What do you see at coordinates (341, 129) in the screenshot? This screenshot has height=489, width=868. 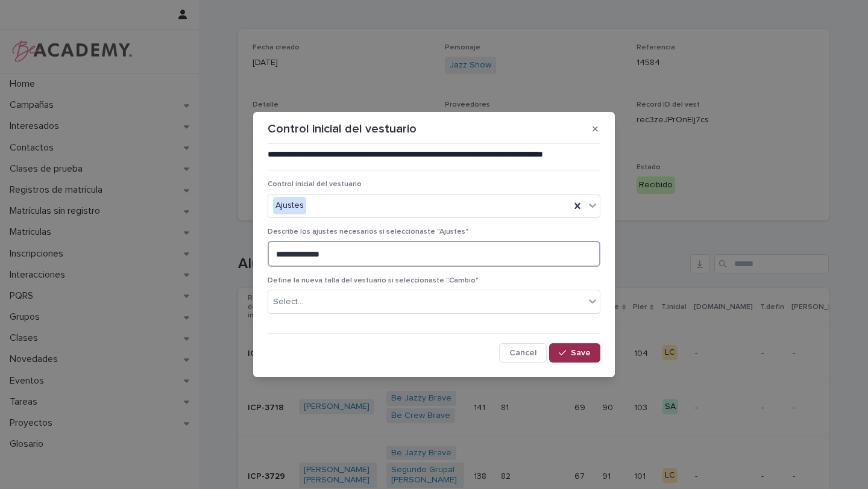 I see `p: Control inicial del vestuario` at bounding box center [341, 129].